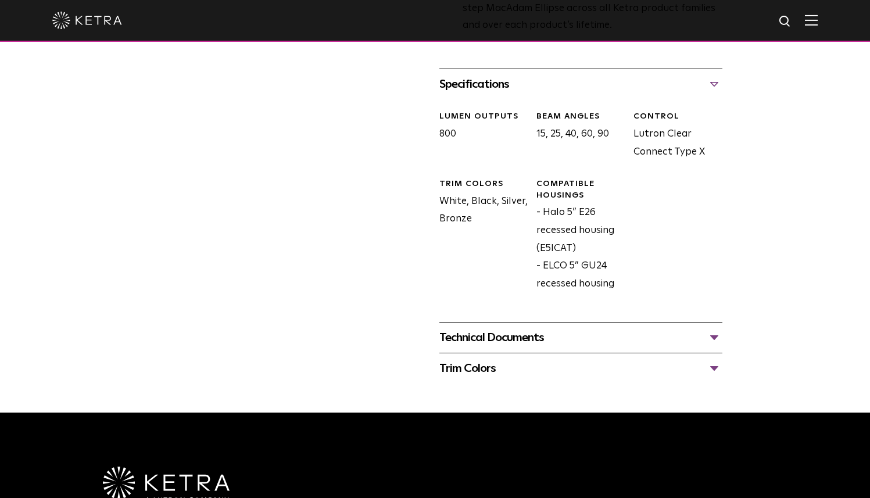 The width and height of the screenshot is (870, 498). What do you see at coordinates (483, 117) in the screenshot?
I see `div: LUMEN OUTPUTS` at bounding box center [483, 117].